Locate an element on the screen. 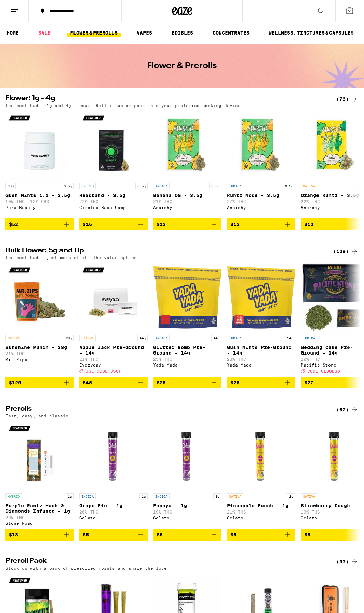 The width and height of the screenshot is (364, 613). p: The best bud - just more of it. The value option. is located at coordinates (73, 258).